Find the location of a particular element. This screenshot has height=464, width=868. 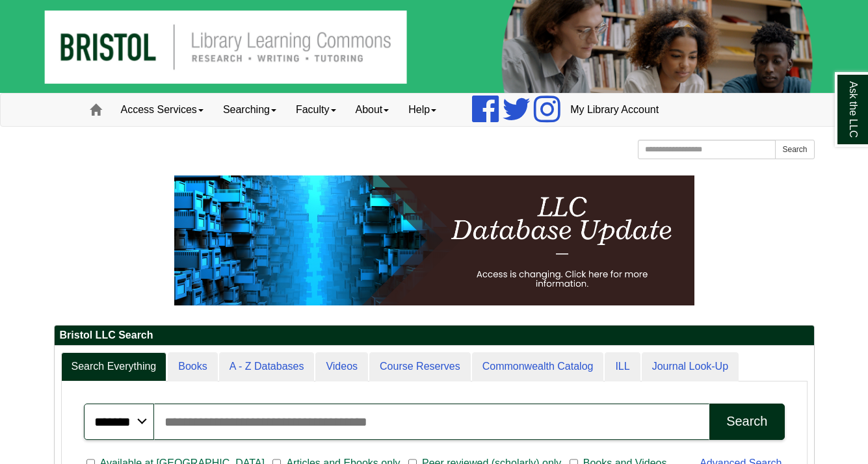

img: HTML tutorial is located at coordinates (434, 240).